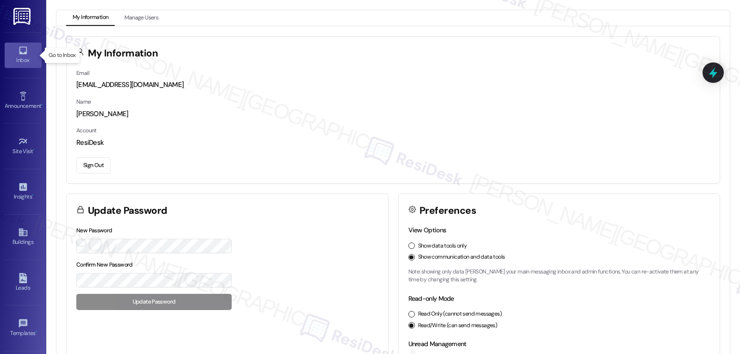  Describe the element at coordinates (83, 73) in the screenshot. I see `label: Email` at that location.